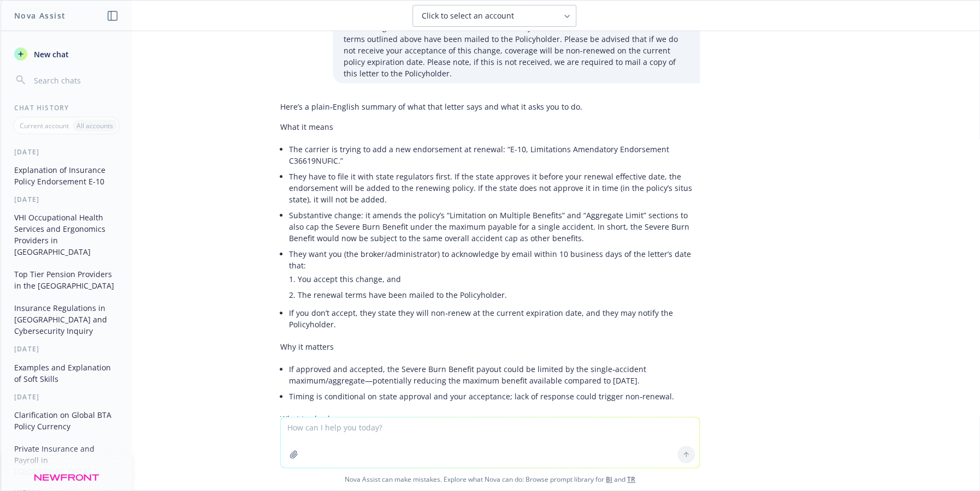  I want to click on button: Click to select an account, so click(494, 16).